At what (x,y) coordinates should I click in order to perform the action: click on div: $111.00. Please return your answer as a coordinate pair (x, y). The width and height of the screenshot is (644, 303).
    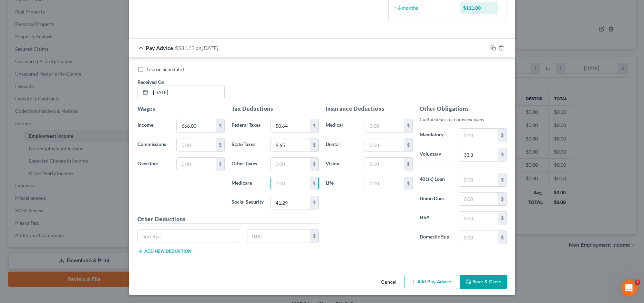
    Looking at the image, I should click on (479, 8).